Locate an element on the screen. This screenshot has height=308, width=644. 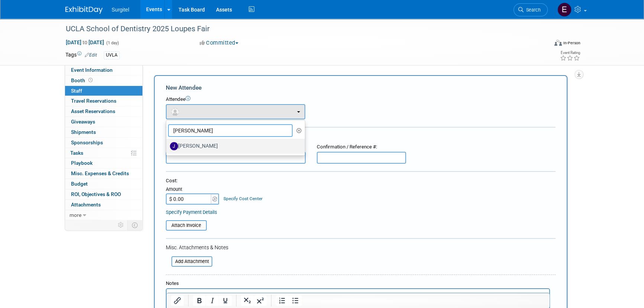
a: ROI, Objectives & ROO is located at coordinates (104, 194).